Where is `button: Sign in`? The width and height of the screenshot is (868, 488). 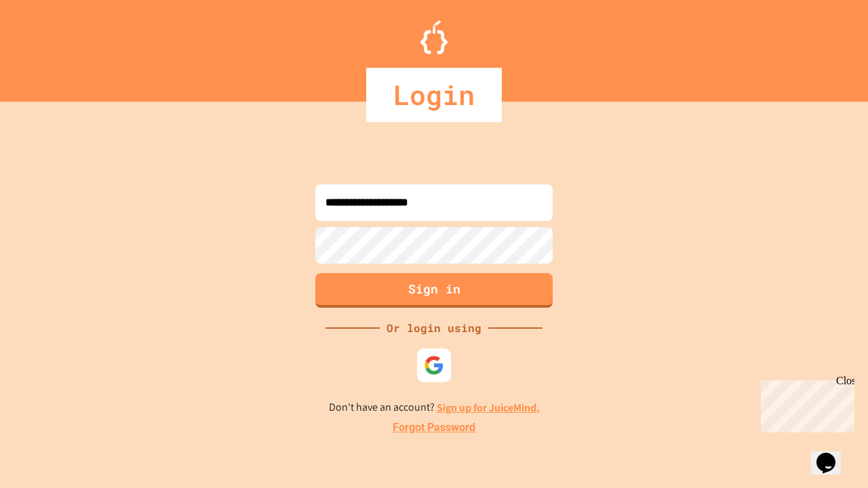
button: Sign in is located at coordinates (434, 291).